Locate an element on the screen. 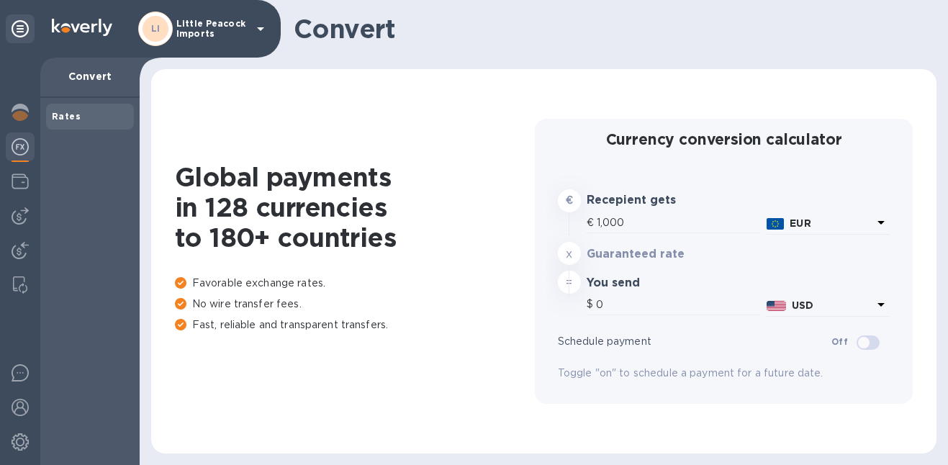  img: Logo is located at coordinates (82, 27).